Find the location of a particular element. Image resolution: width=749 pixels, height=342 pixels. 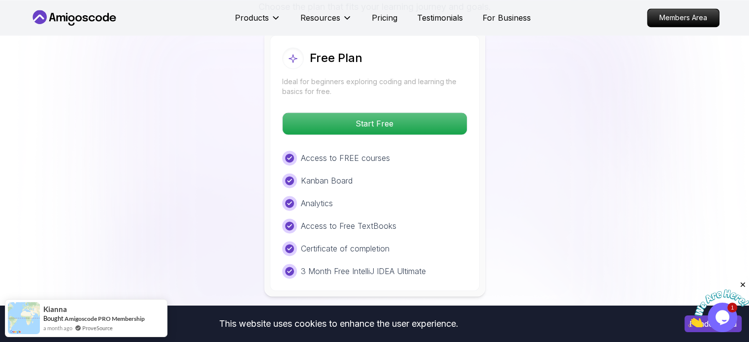

p: For Business is located at coordinates (507, 18).